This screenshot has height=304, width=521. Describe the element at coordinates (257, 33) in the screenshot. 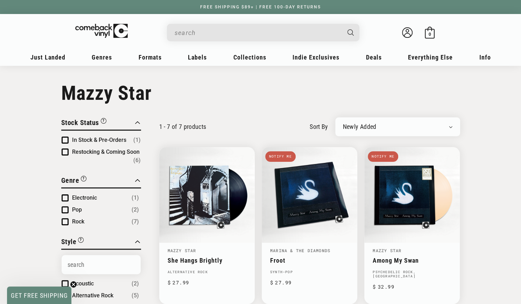

I see `input: When autocomplete results are available use up and down arrows to review and enter to select` at that location.